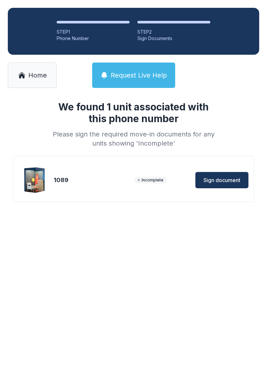  Describe the element at coordinates (37, 75) in the screenshot. I see `span: Home` at that location.